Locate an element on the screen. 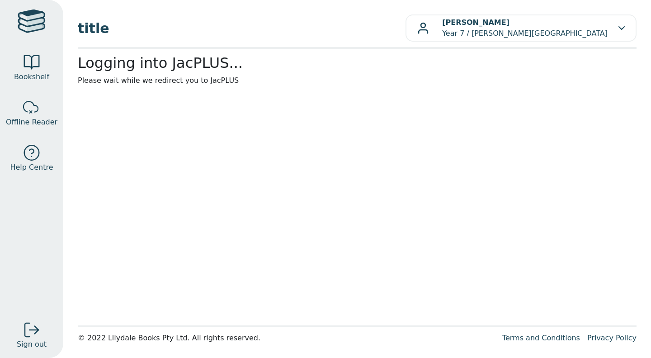 This screenshot has height=358, width=651. span: Help Centre is located at coordinates (31, 167).